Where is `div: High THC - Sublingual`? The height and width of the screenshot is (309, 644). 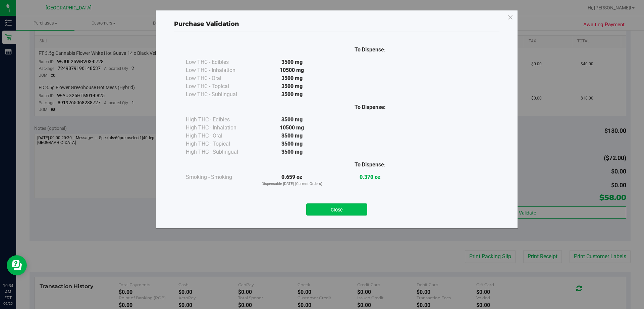
div: High THC - Sublingual is located at coordinates (219, 152).